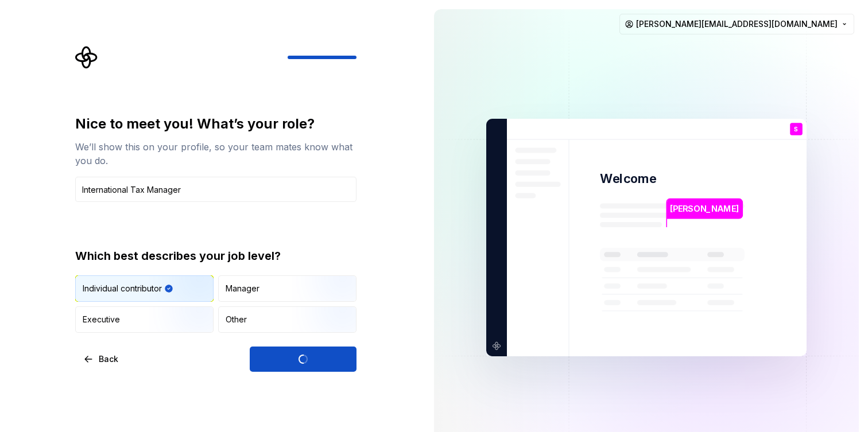  Describe the element at coordinates (216, 124) in the screenshot. I see `div: Nice to meet you! What’s your role?` at that location.